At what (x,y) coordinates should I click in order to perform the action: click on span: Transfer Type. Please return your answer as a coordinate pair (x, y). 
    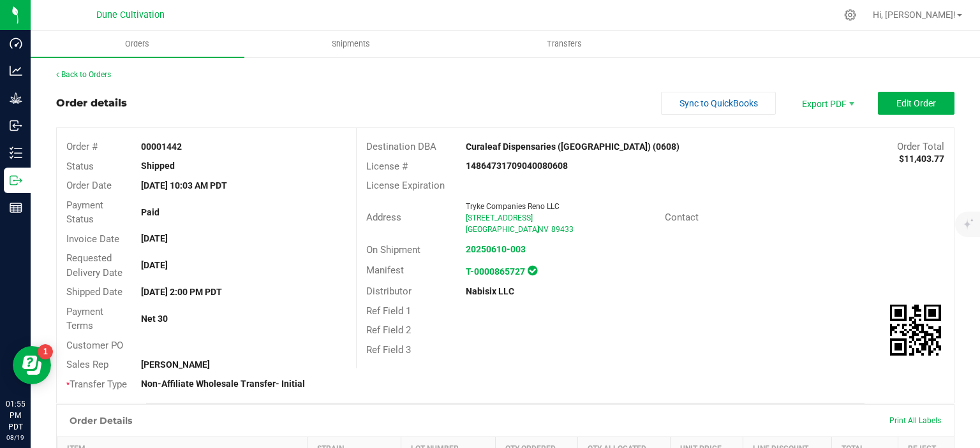
    Looking at the image, I should click on (97, 384).